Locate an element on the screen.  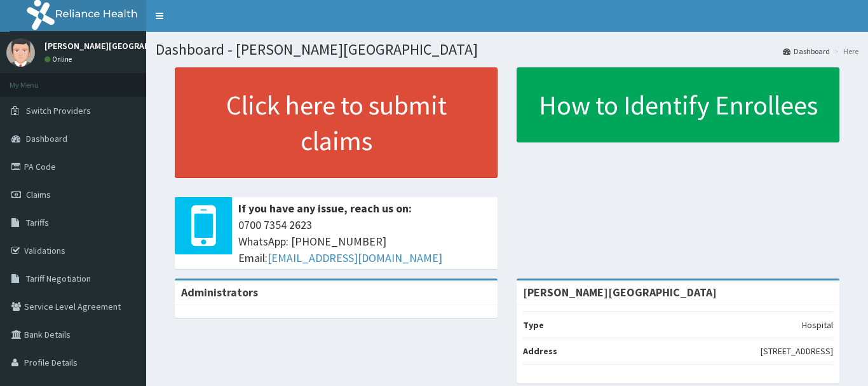
b: Type is located at coordinates (533, 325).